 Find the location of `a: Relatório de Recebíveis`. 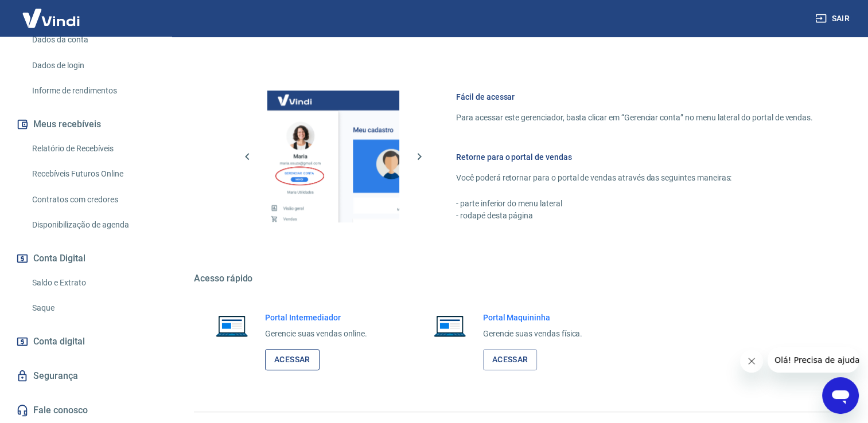

a: Relatório de Recebíveis is located at coordinates (92, 148).